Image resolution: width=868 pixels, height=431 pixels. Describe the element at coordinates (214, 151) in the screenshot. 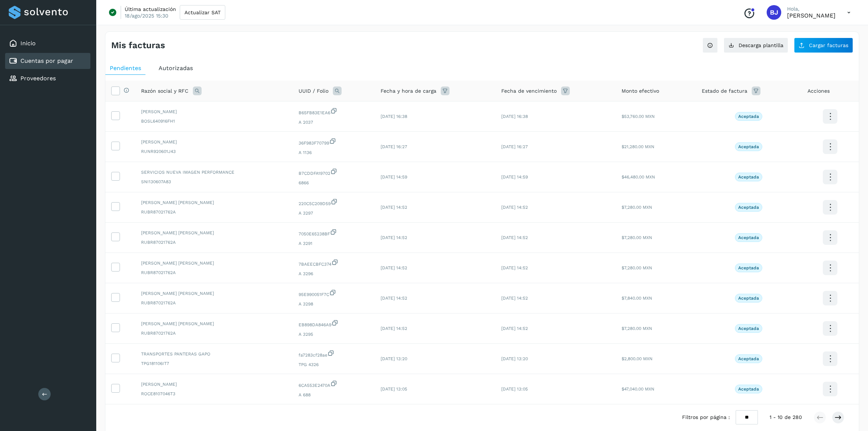

I see `span: RUNR920601J43` at that location.